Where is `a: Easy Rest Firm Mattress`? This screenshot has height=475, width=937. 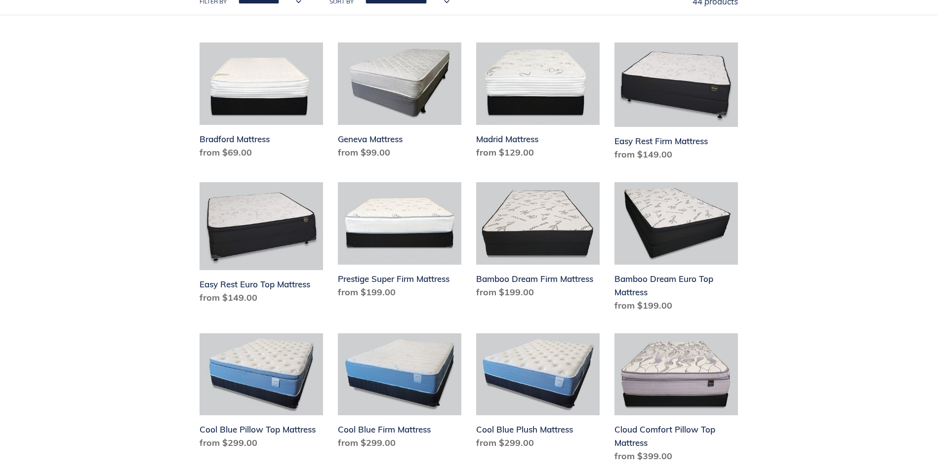
a: Easy Rest Firm Mattress is located at coordinates (676, 104).